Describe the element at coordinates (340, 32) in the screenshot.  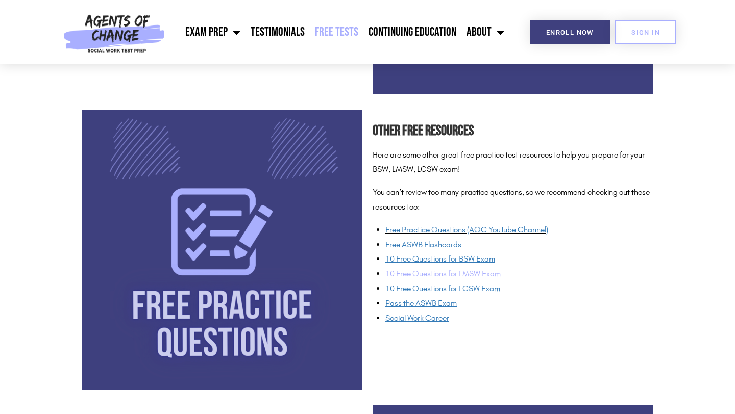
I see `nav: Menu` at that location.